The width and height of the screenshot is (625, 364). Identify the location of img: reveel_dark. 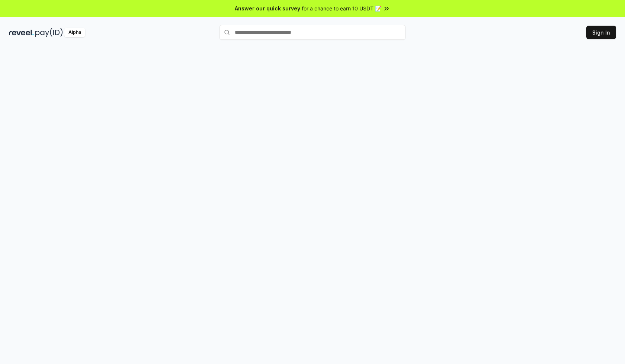
(21, 33).